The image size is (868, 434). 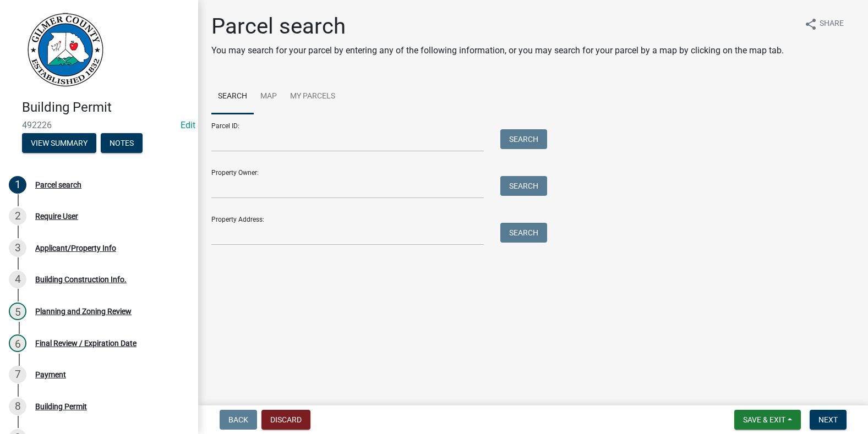 What do you see at coordinates (238, 419) in the screenshot?
I see `span: Back` at bounding box center [238, 419].